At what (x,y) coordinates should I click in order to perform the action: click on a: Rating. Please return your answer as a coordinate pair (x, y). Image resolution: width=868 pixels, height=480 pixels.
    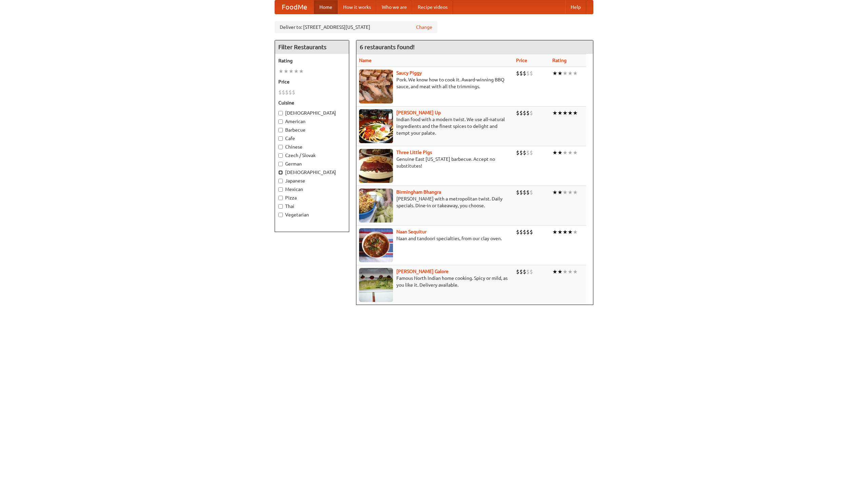
    Looking at the image, I should click on (559, 60).